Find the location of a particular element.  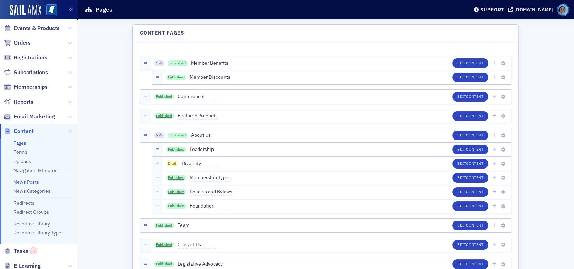

span: 5 is located at coordinates (157, 135).